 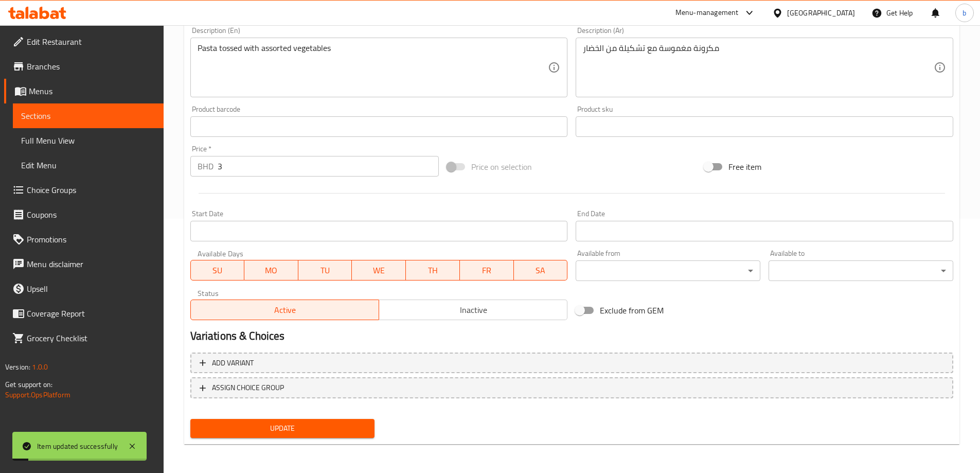 I want to click on textarea: Pasta tossed with assorted vegetables, so click(x=373, y=68).